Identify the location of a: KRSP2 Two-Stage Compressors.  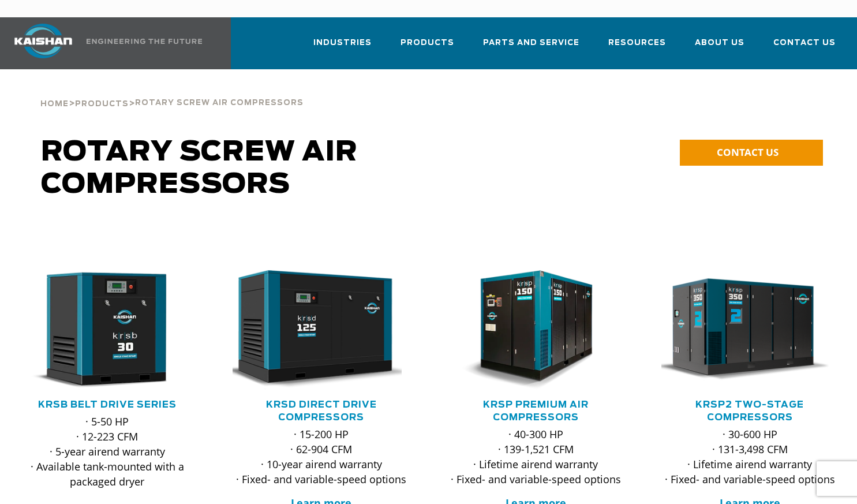
(750, 411).